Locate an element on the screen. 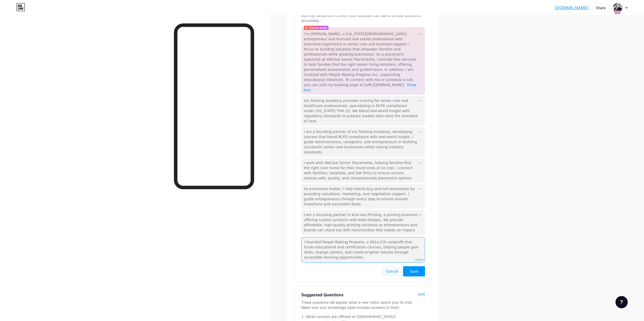 The width and height of the screenshot is (644, 321). div: These questions will appear when a new visitor opens your AI chat. Make sure your knowledge base ... is located at coordinates (360, 305).